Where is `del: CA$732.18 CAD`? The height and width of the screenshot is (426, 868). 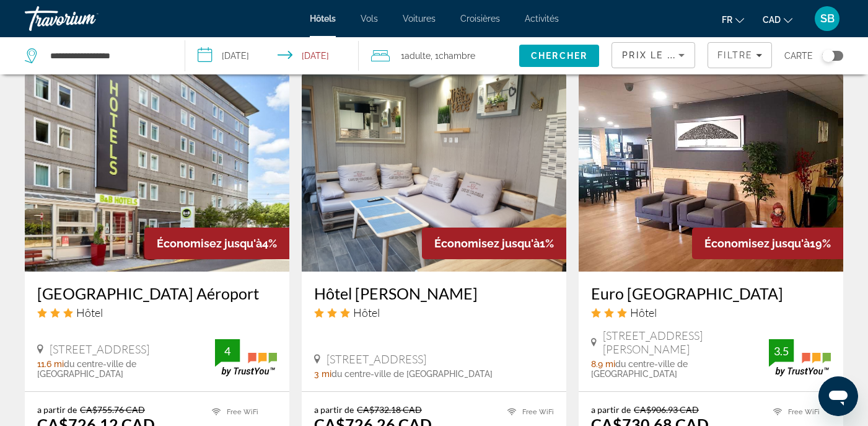
del: CA$732.18 CAD is located at coordinates (389, 409).